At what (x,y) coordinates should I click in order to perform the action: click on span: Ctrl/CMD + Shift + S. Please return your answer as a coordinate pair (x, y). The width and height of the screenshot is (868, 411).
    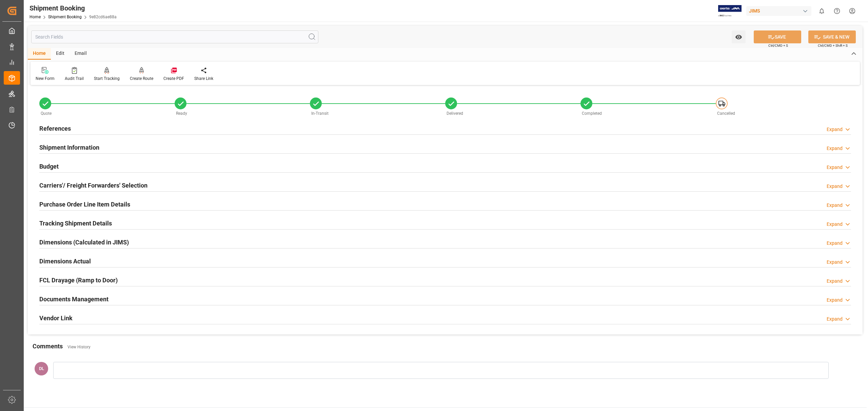
    Looking at the image, I should click on (832, 46).